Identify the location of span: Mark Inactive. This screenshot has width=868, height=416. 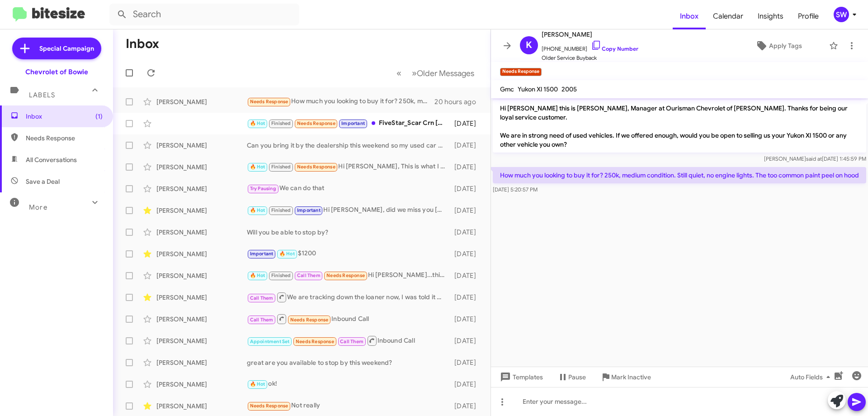
(631, 377).